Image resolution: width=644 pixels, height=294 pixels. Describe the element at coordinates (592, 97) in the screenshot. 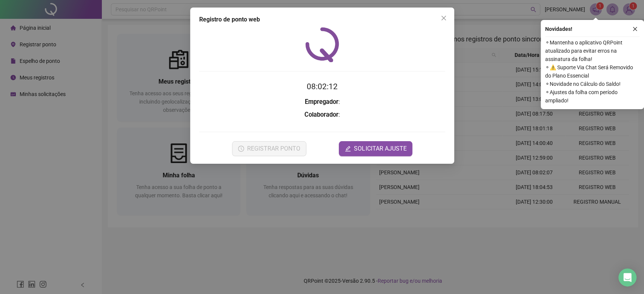

I see `span: ⚬ Ajustes da folha com período ampliado!` at that location.